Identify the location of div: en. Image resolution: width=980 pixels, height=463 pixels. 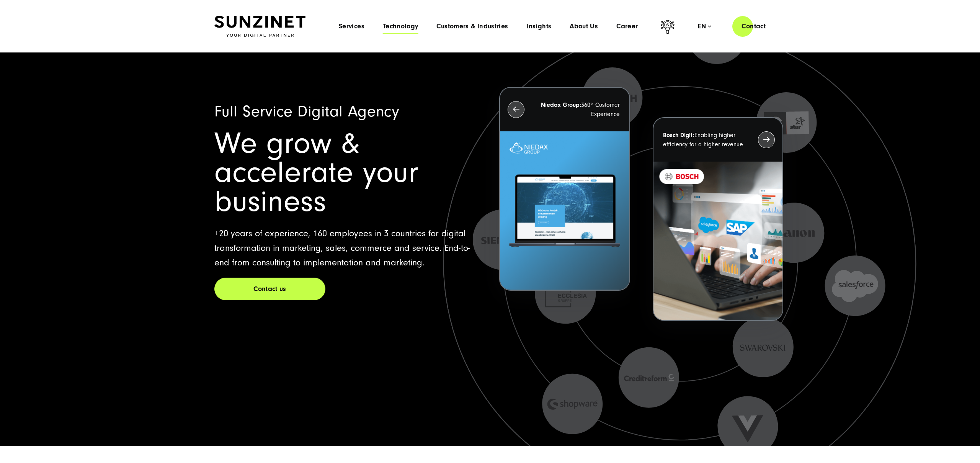
(704, 26).